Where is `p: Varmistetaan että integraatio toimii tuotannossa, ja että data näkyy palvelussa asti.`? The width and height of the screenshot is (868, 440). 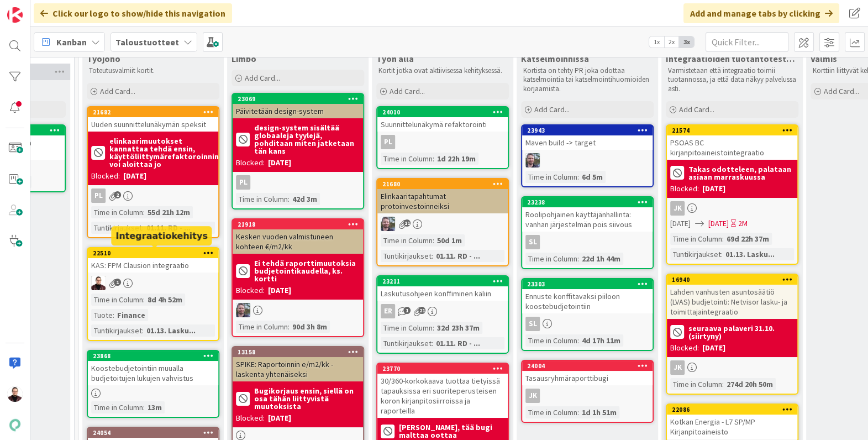 p: Varmistetaan että integraatio toimii tuotannossa, ja että data näkyy palvelussa asti. is located at coordinates (732, 80).